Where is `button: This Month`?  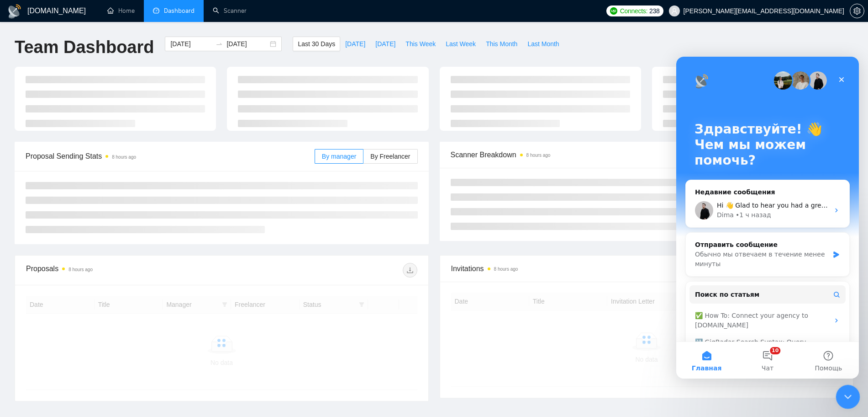 button: This Month is located at coordinates (501, 44).